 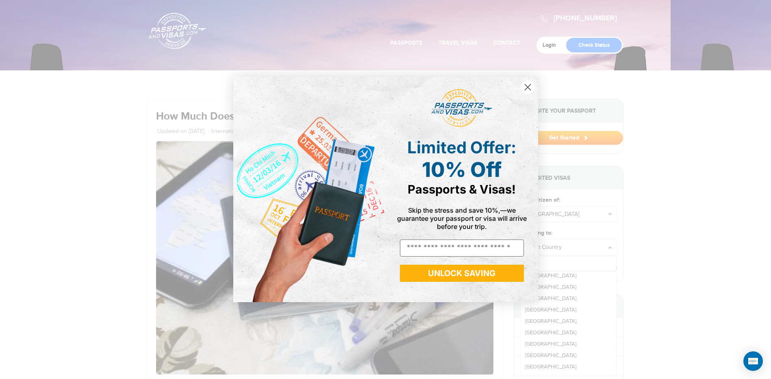 What do you see at coordinates (462, 189) in the screenshot?
I see `span: Passports & Visas!` at bounding box center [462, 189].